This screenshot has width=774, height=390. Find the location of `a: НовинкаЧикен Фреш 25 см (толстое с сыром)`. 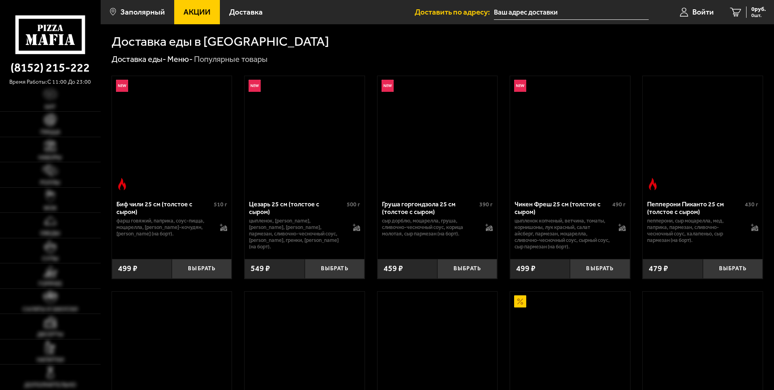

a: НовинкаЧикен Фреш 25 см (толстое с сыром) is located at coordinates (570, 135).